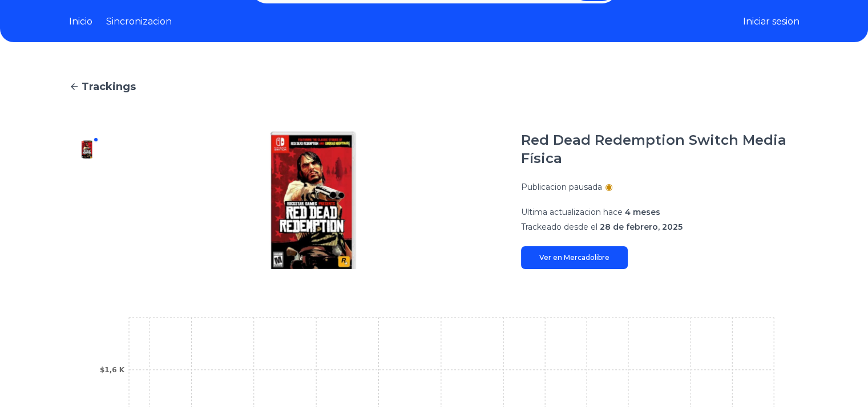 The width and height of the screenshot is (868, 407). I want to click on a: Trackings, so click(434, 87).